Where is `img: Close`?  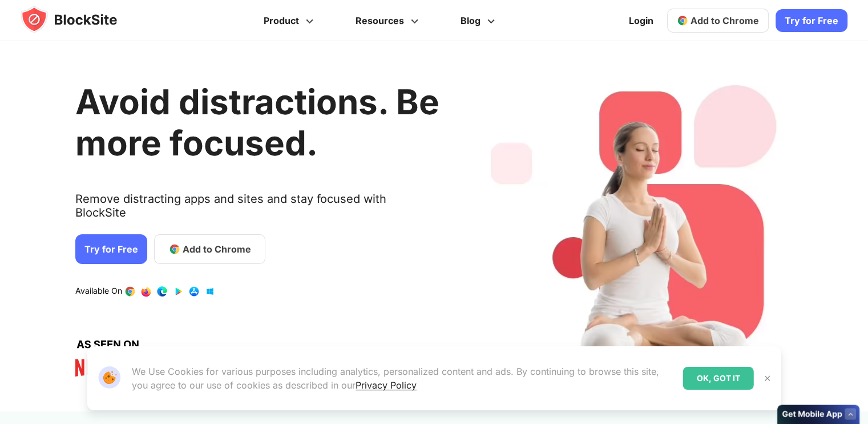 img: Close is located at coordinates (767, 378).